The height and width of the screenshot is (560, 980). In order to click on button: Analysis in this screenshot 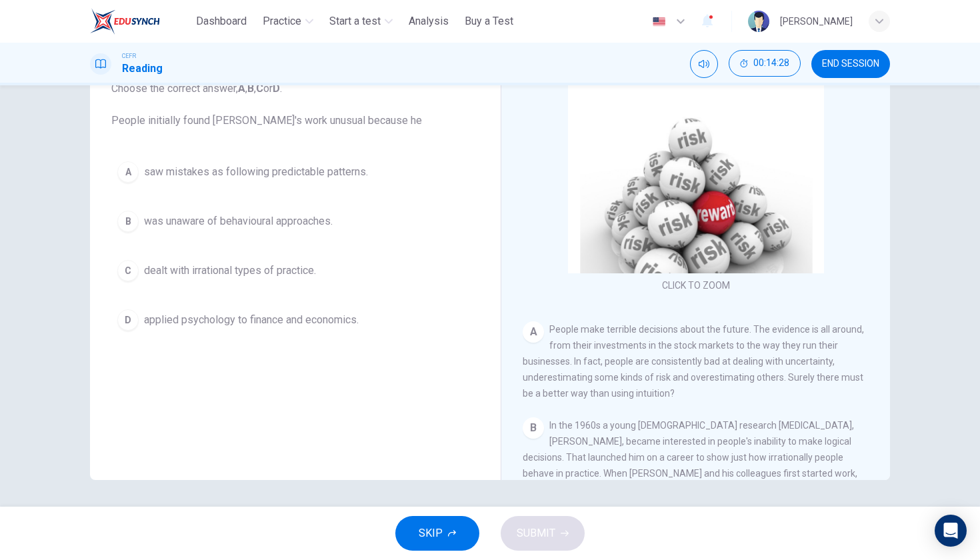, I will do `click(428, 22)`.